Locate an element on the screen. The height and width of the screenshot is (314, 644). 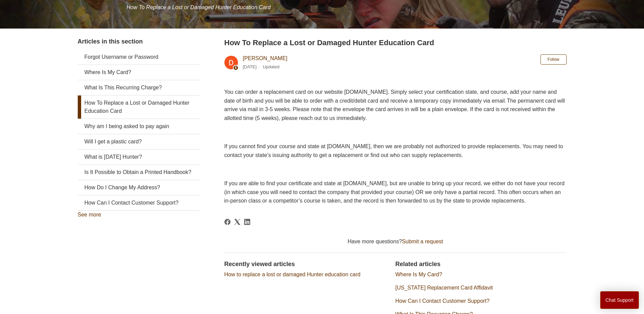
a: Facebook is located at coordinates (228, 222).